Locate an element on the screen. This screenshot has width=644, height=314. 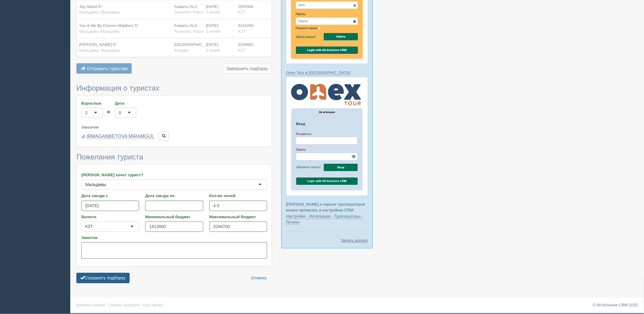
label: Заказчик is located at coordinates (174, 127).